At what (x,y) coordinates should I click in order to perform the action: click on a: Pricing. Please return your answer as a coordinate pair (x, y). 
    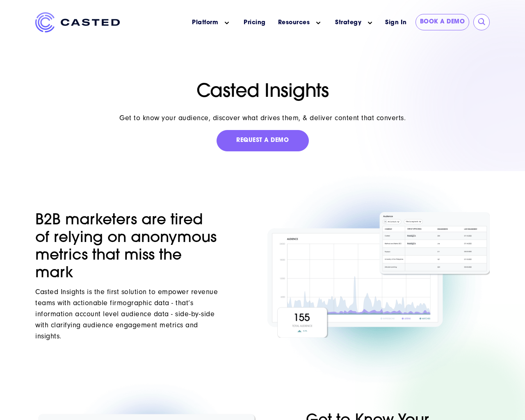
    Looking at the image, I should click on (254, 22).